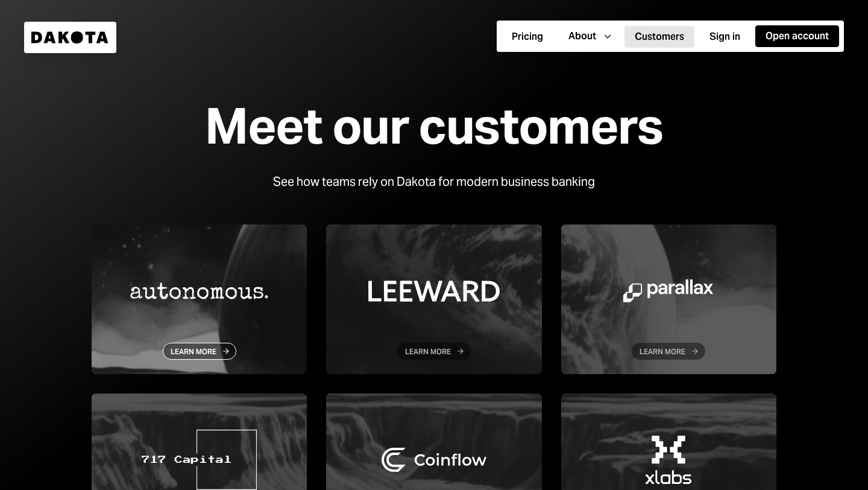 The height and width of the screenshot is (490, 868). I want to click on button: About, so click(589, 36).